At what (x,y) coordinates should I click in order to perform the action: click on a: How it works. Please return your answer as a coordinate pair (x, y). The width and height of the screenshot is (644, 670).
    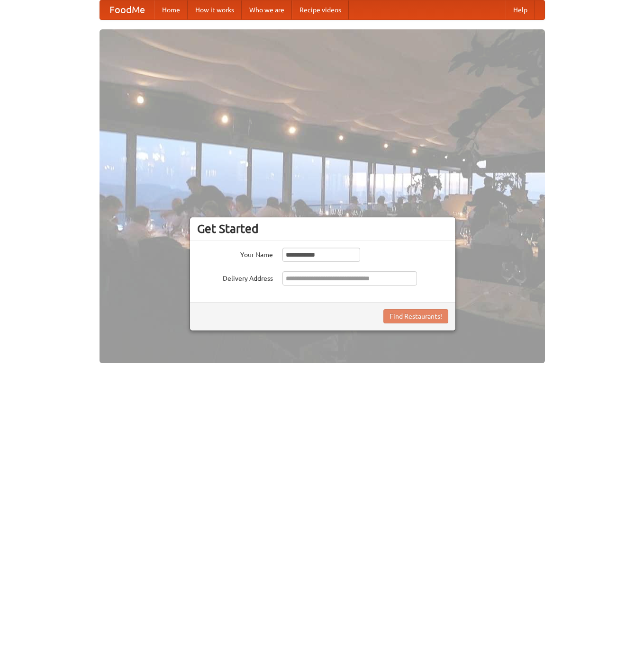
    Looking at the image, I should click on (214, 10).